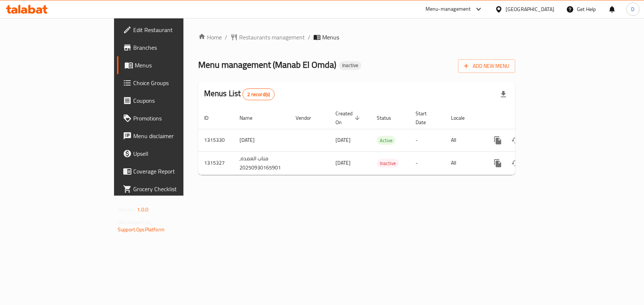 The height and width of the screenshot is (305, 644). What do you see at coordinates (174, 30) in the screenshot?
I see `span: Edit Restaurant` at bounding box center [174, 30].